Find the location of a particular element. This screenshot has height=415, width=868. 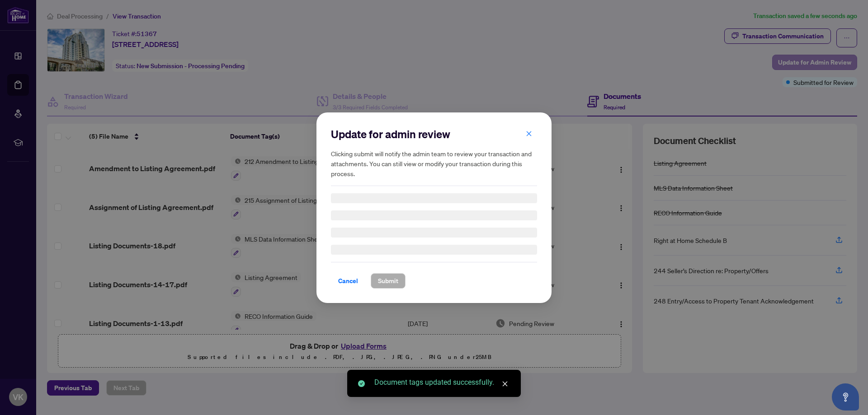

span: Cancel is located at coordinates (348, 281).